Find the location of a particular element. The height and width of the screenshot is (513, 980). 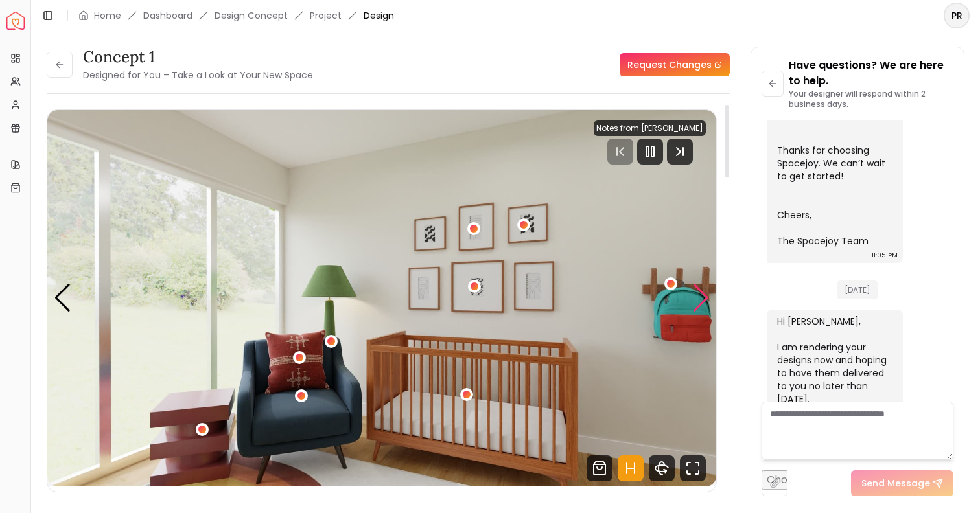

a: Dashboard is located at coordinates (168, 16).